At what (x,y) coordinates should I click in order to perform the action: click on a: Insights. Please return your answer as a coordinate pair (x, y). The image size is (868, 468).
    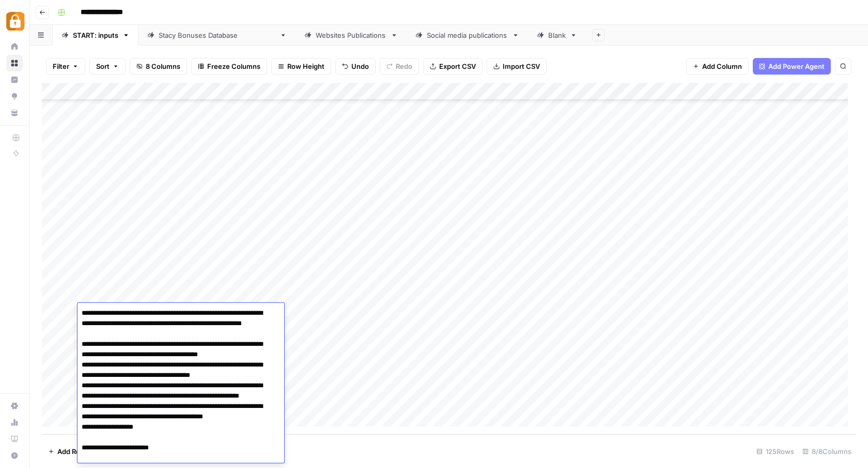
    Looking at the image, I should click on (14, 80).